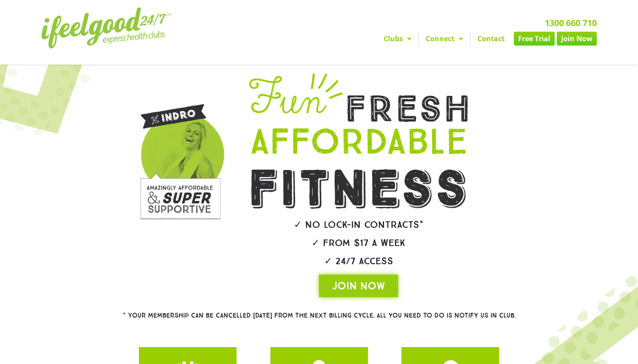 The width and height of the screenshot is (638, 364). What do you see at coordinates (358, 243) in the screenshot?
I see `h2: ✓ From $17 a week` at bounding box center [358, 243].